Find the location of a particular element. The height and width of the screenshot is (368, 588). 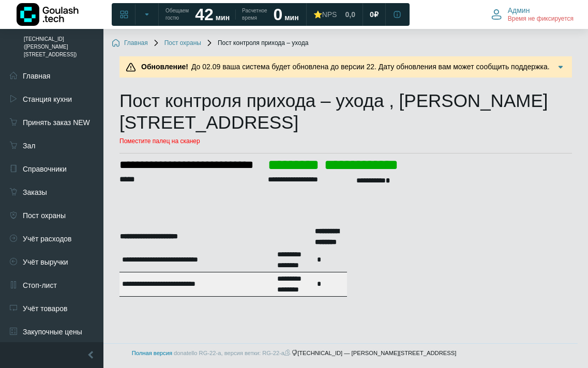

a: Полная версия is located at coordinates (152, 354).